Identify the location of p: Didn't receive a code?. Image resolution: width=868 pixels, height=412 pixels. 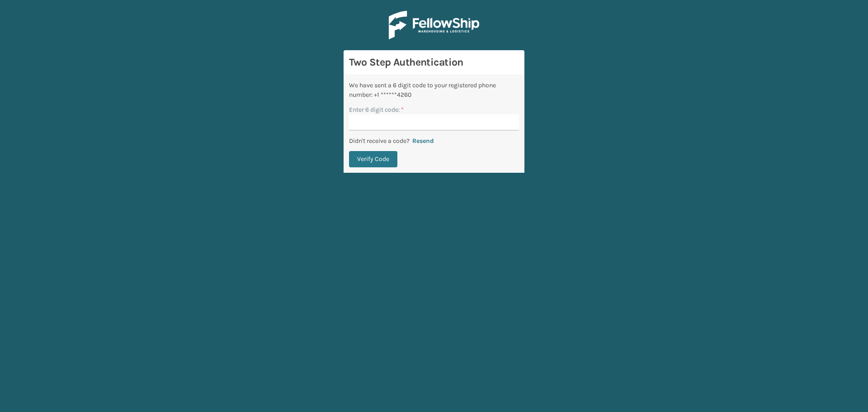
(379, 141).